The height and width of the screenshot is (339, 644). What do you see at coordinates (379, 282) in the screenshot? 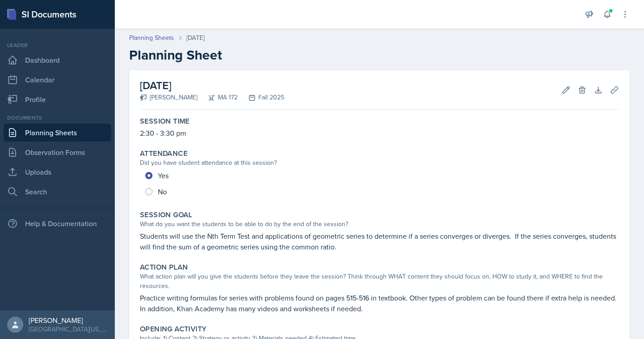
I see `div: What action plan will you give the students before they leave the session? Think through WHAT con...` at bounding box center [379, 282].